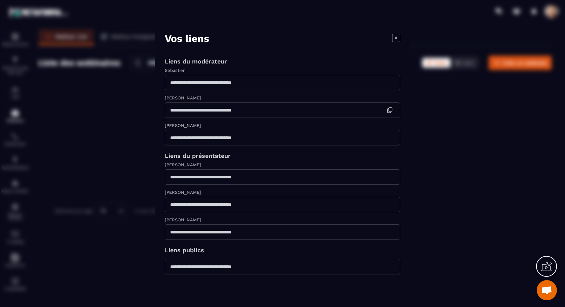 The image size is (565, 307). What do you see at coordinates (175, 70) in the screenshot?
I see `label: Sebastien` at bounding box center [175, 70].